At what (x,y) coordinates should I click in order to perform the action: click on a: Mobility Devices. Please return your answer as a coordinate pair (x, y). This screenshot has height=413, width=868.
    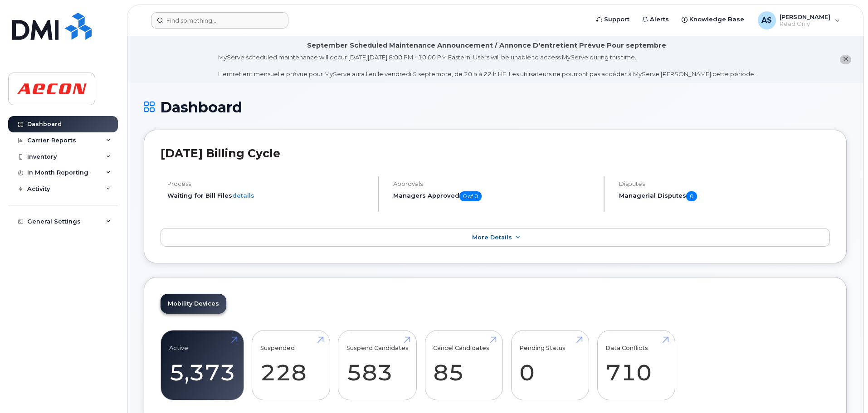
    Looking at the image, I should click on (193, 304).